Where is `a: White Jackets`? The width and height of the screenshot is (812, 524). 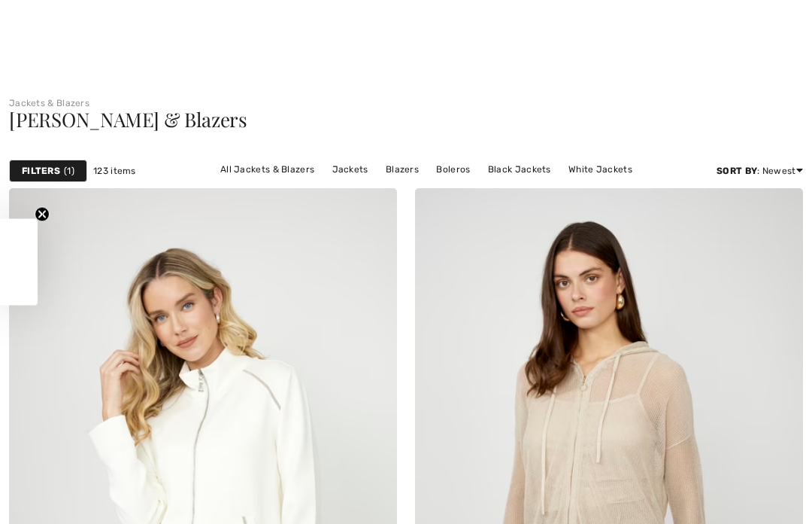 a: White Jackets is located at coordinates (600, 169).